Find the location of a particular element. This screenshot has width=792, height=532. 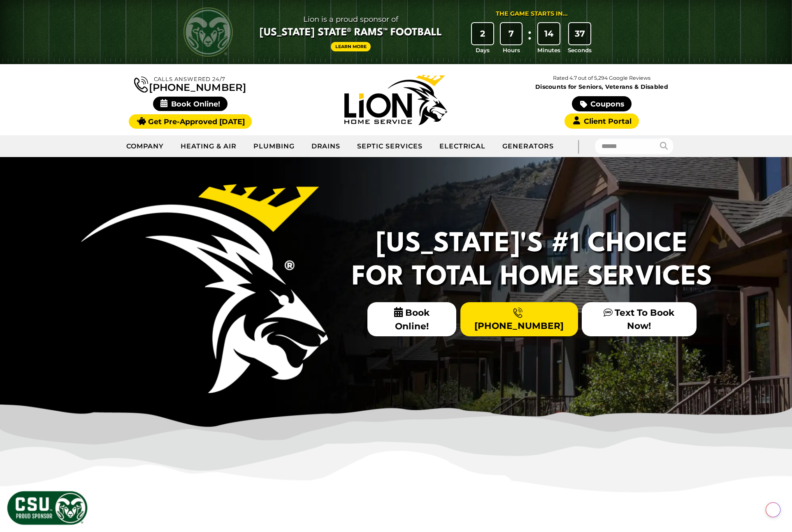

span: Hours is located at coordinates (512, 50).